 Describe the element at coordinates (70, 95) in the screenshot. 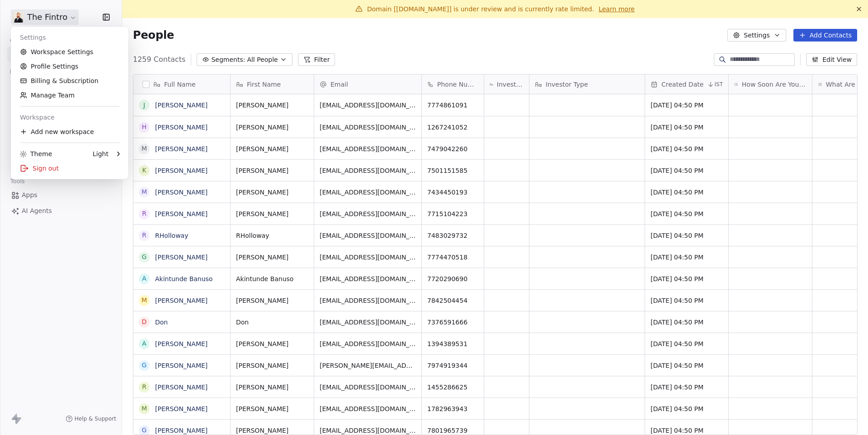

I see `a: Manage Team` at that location.